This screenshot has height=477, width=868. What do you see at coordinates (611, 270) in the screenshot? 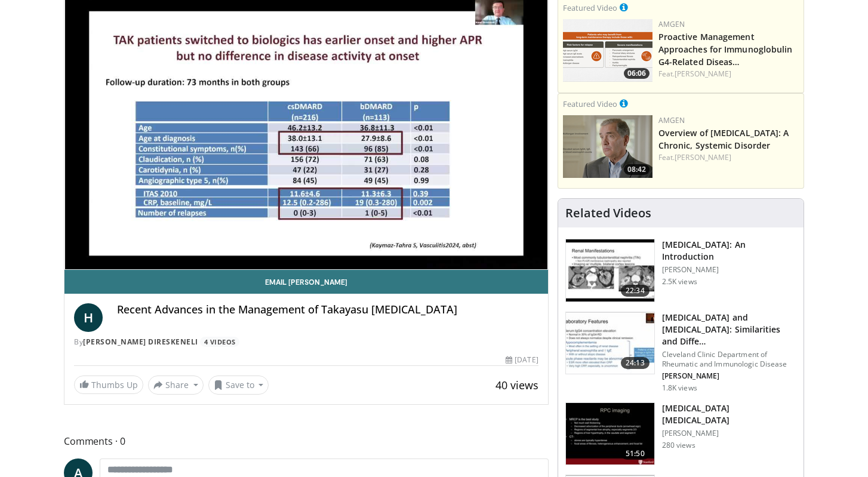
I see `img: 47980f05-c0f7-4192-9362-4cb0fcd554e5.150x105_q85_crop-smart_upscale.jpg` at bounding box center [611, 270].